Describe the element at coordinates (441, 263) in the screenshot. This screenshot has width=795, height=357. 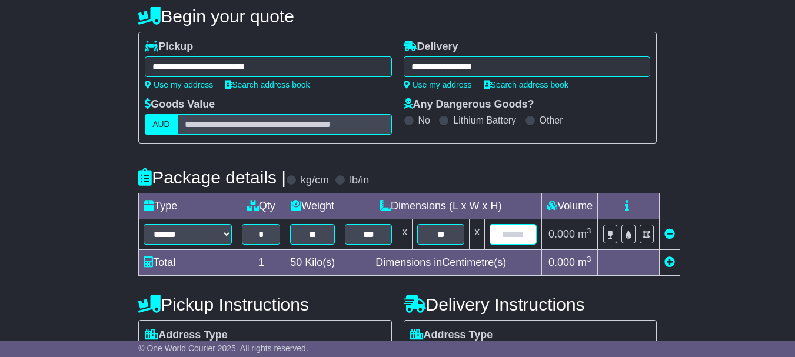
I see `td: Dimensions in Centimetre(s)` at that location.